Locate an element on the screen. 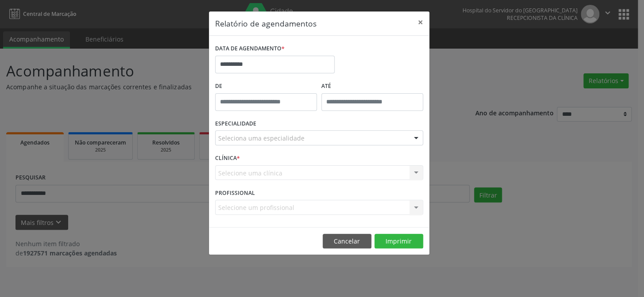  span: Seleciona uma especialidade is located at coordinates (261, 138).